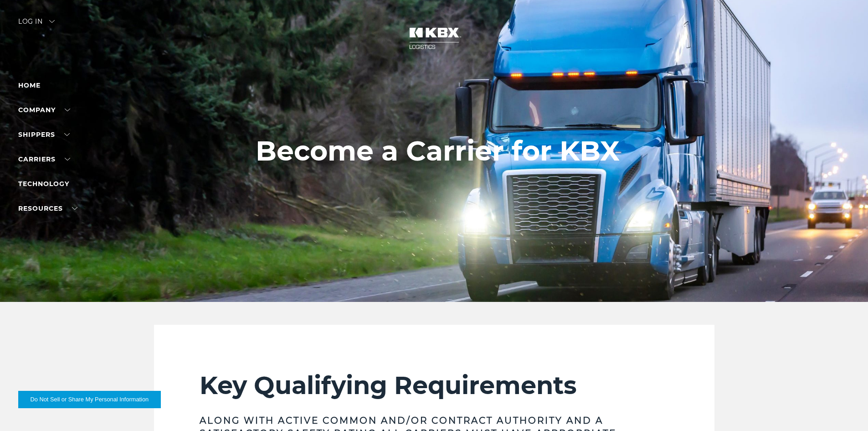 Image resolution: width=868 pixels, height=431 pixels. Describe the element at coordinates (36, 25) in the screenshot. I see `div: Log in` at that location.